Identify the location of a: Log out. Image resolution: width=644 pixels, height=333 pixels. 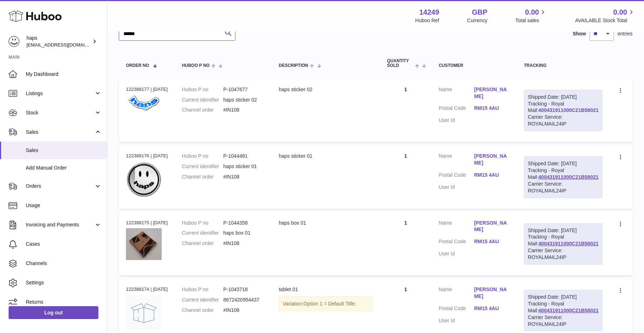
(53, 312).